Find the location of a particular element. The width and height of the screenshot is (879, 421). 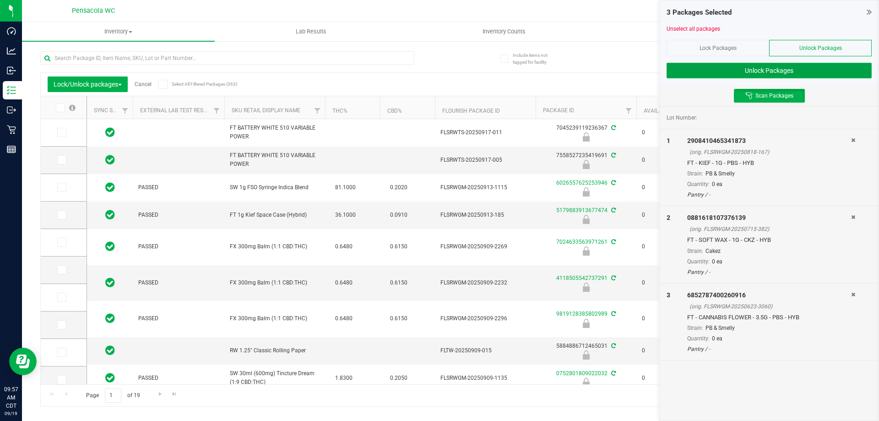

div: (orig. FLSRWGM-20250715-382) is located at coordinates (770, 229).